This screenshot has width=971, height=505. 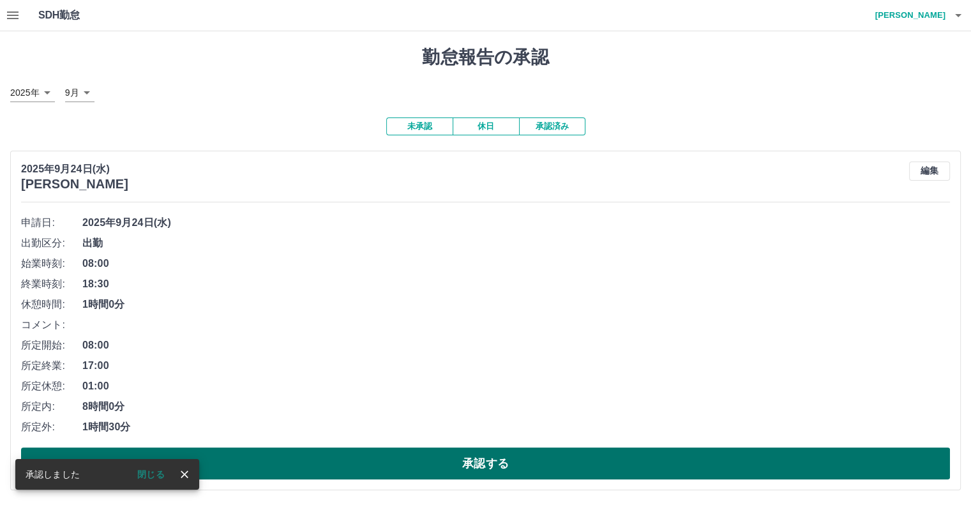 I want to click on span: 17:00, so click(x=516, y=366).